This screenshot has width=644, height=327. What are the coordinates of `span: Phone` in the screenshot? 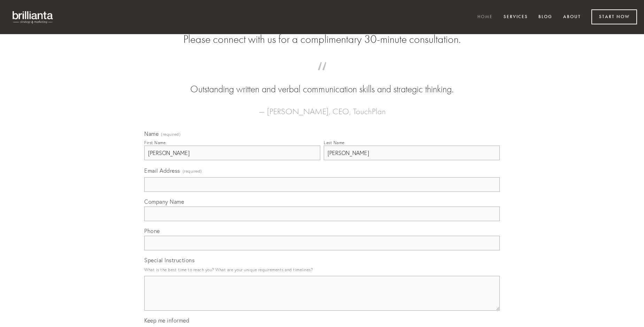 It's located at (152, 231).